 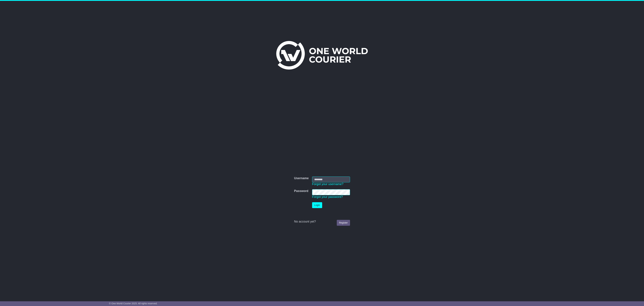 What do you see at coordinates (133, 304) in the screenshot?
I see `span: © One World Courier 2025. All rights reserved.` at bounding box center [133, 304].